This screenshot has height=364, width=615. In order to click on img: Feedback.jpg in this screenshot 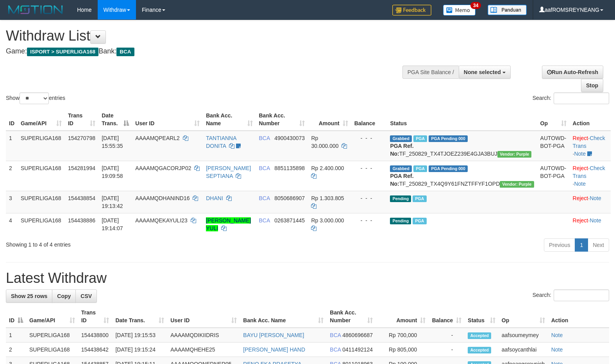, I will do `click(412, 10)`.